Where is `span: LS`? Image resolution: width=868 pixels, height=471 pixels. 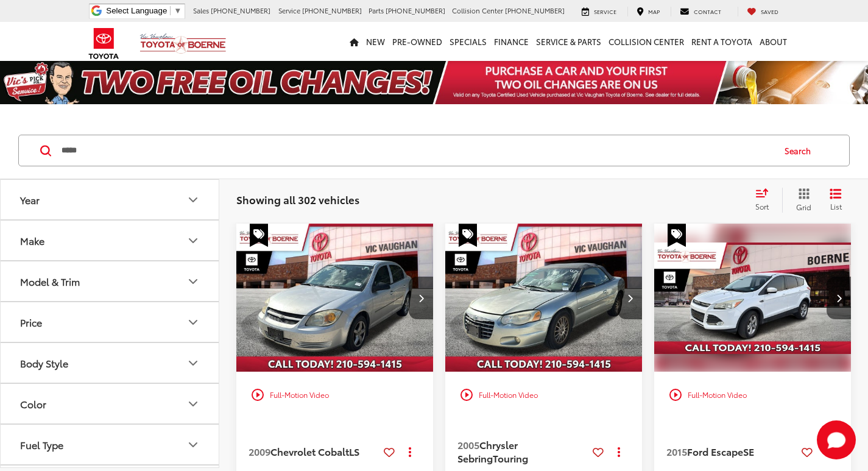 span: LS is located at coordinates (354, 451).